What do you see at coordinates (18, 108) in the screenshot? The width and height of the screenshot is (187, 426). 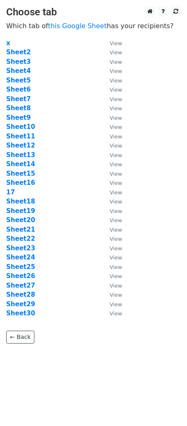 I see `strong: Sheet8` at bounding box center [18, 108].